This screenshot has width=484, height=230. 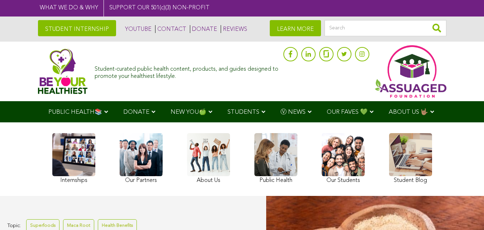 I want to click on input: Search, so click(x=386, y=28).